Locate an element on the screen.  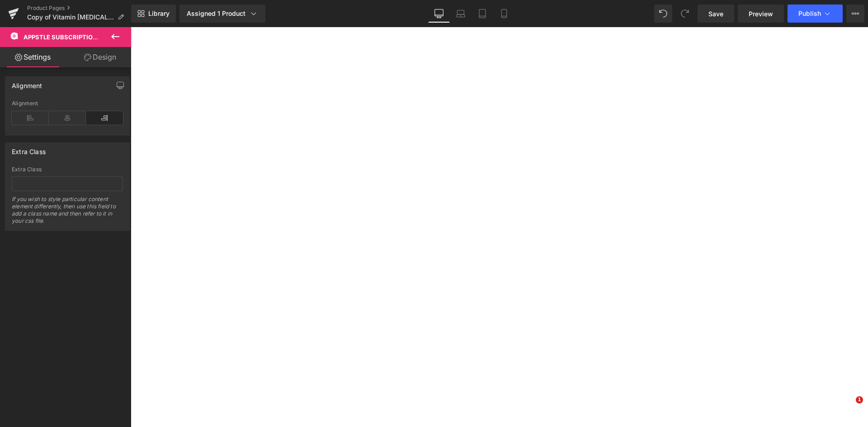
button: More is located at coordinates (855, 13).